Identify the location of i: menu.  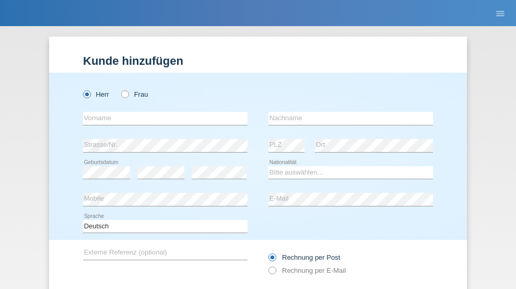
(500, 14).